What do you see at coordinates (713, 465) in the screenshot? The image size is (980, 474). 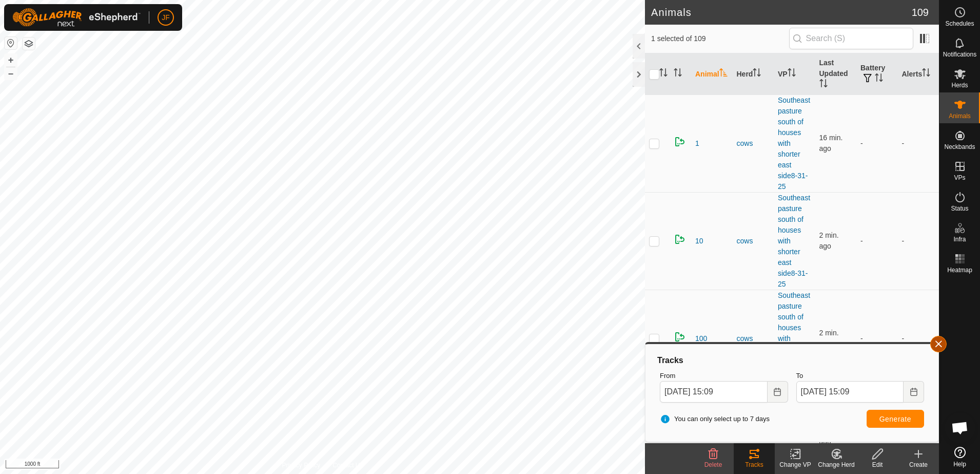 I see `span: Delete` at bounding box center [713, 465].